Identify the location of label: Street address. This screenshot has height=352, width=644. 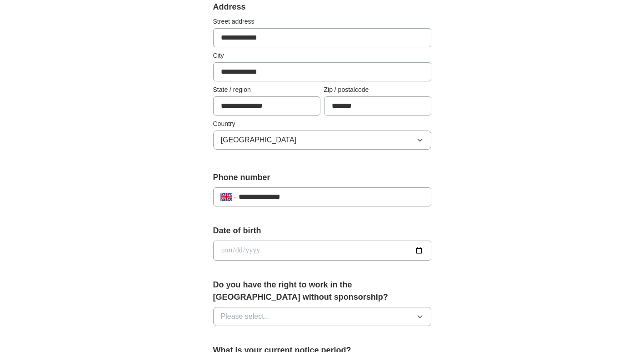
(322, 21).